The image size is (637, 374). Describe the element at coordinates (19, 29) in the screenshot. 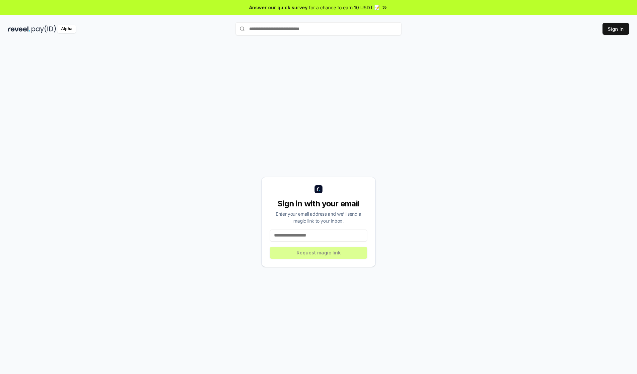

I see `img: reveel_dark` at that location.